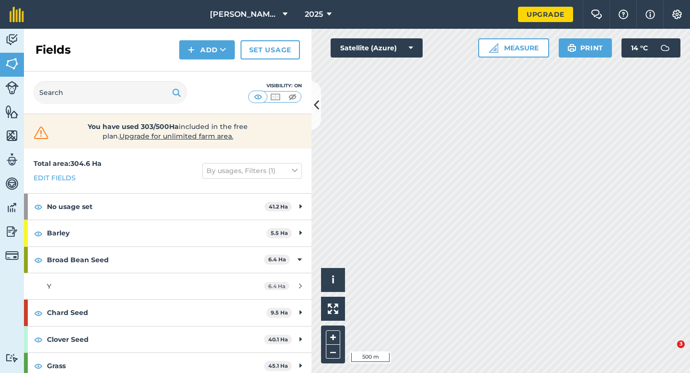 This screenshot has height=373, width=690. I want to click on button: By usages, Filters (1), so click(252, 171).